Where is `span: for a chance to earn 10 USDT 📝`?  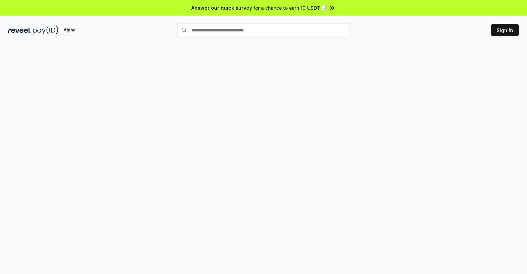 span: for a chance to earn 10 USDT 📝 is located at coordinates (290, 8).